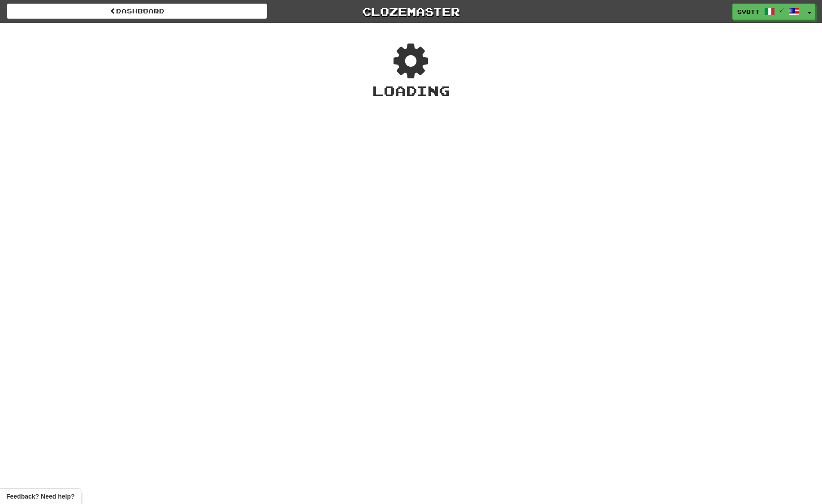 This screenshot has width=822, height=504. I want to click on a: Dashboard, so click(137, 11).